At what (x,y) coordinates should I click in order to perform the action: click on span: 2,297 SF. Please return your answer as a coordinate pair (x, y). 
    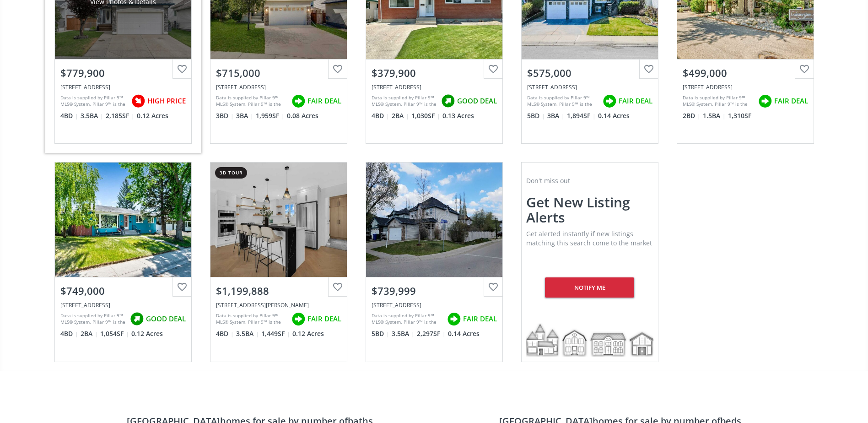
    Looking at the image, I should click on (431, 334).